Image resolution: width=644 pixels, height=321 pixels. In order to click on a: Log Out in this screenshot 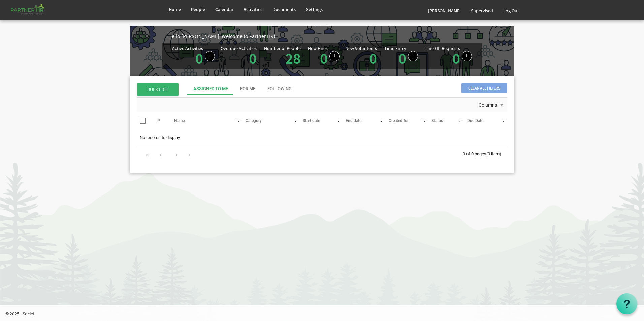, I will do `click(511, 11)`.